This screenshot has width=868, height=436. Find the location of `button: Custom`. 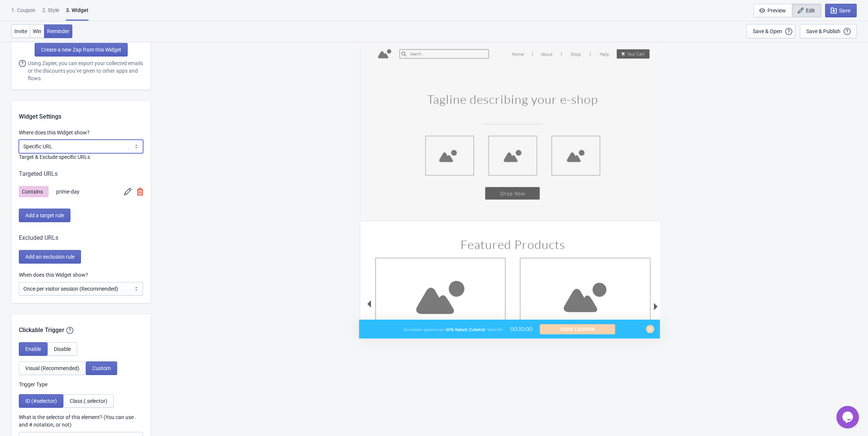

button: Custom is located at coordinates (102, 369).